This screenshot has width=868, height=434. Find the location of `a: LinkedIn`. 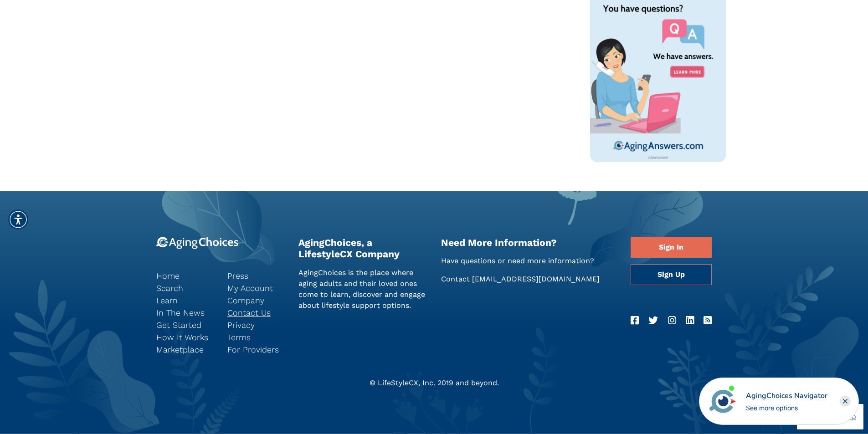

a: LinkedIn is located at coordinates (690, 320).